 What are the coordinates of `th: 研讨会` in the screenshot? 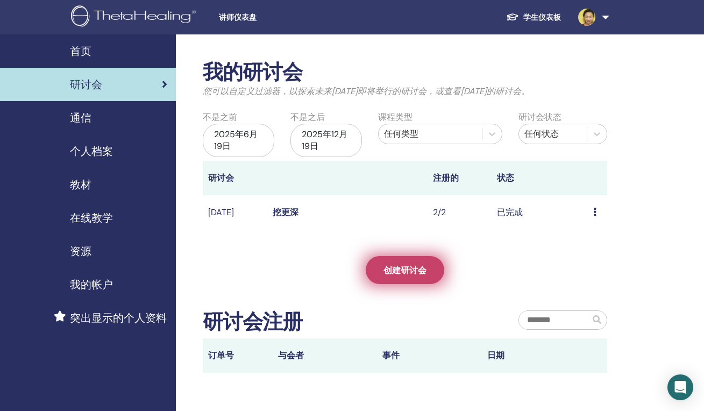 It's located at (235, 178).